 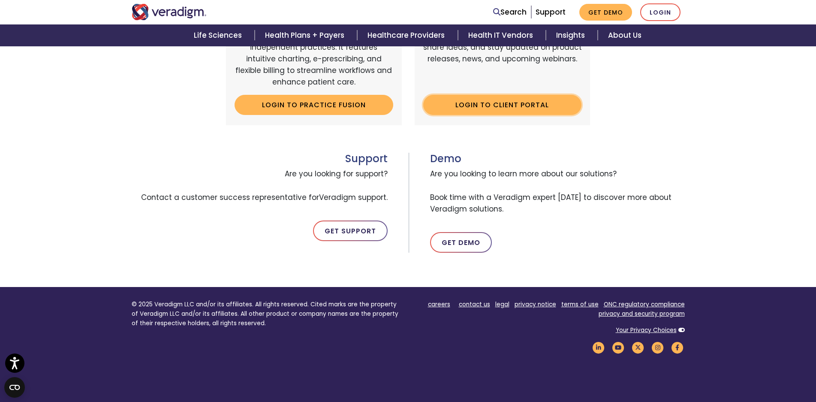 I want to click on a: Insights, so click(x=572, y=35).